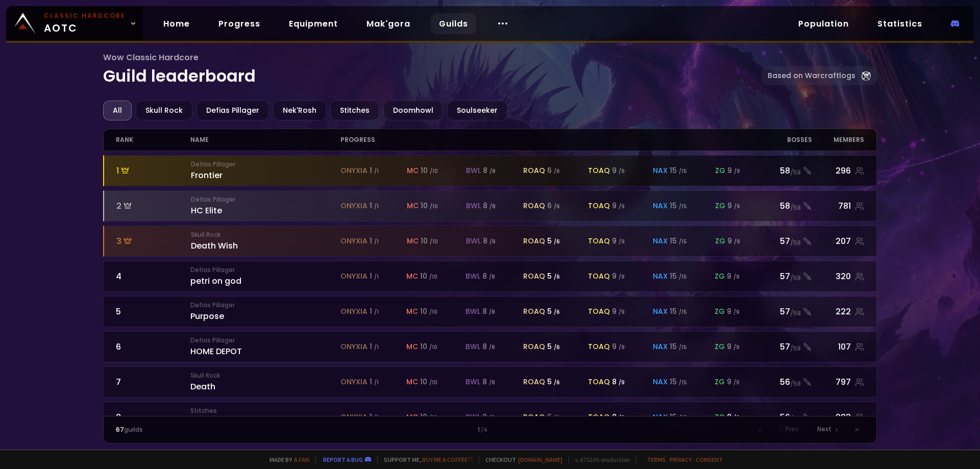 The height and width of the screenshot is (469, 980). Describe the element at coordinates (433, 69) in the screenshot. I see `h1: Guild leaderboard` at that location.